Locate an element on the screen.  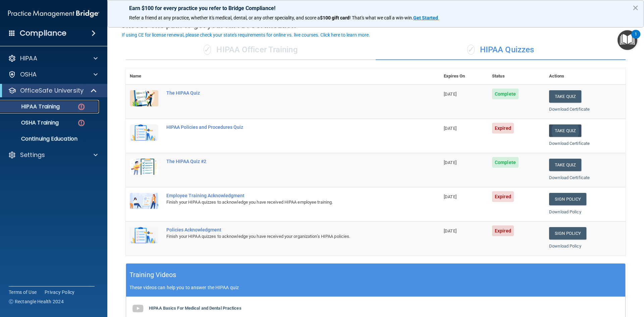
b: HIPAA Basics For Medical and Dental Practices is located at coordinates (195, 308).